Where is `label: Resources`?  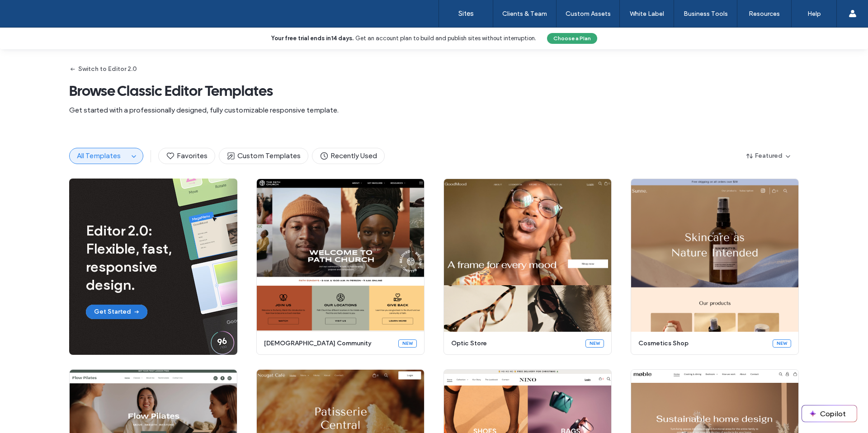
label: Resources is located at coordinates (764, 14).